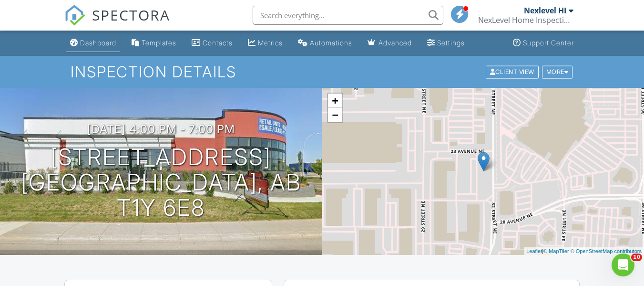  I want to click on div: Client View, so click(512, 72).